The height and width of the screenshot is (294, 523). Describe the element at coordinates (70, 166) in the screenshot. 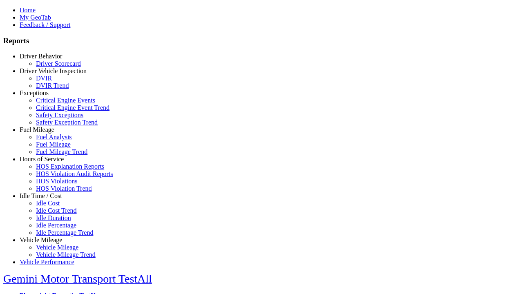

I see `a: HOS Explanation Reports` at that location.